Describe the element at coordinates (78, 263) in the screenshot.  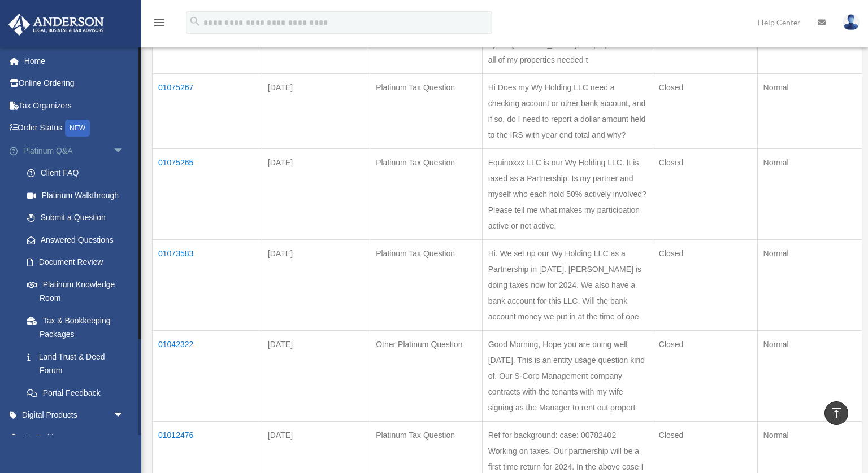
I see `a: Document Review` at that location.